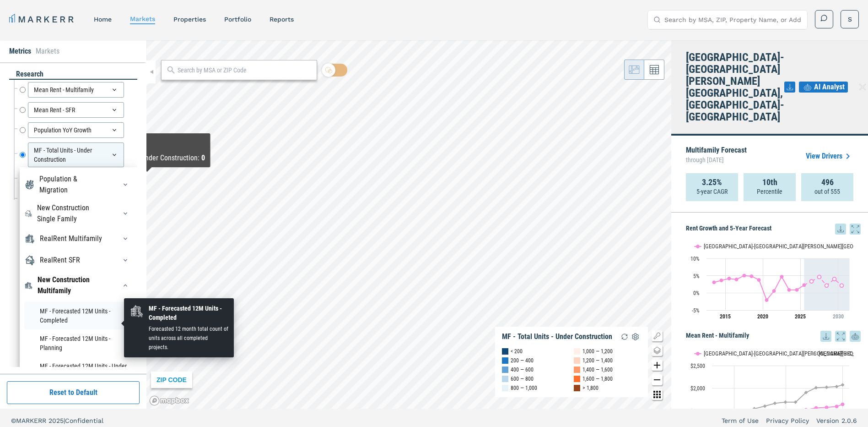  I want to click on span: S, so click(850, 19).